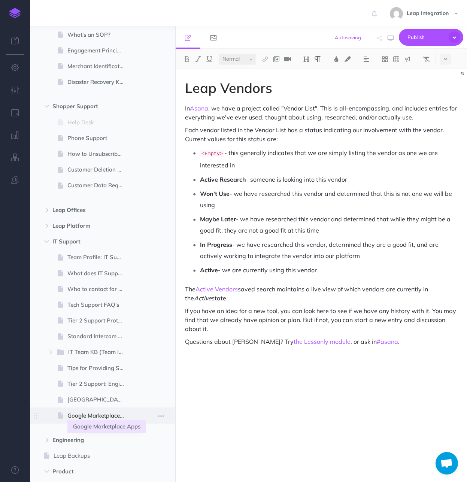 The width and height of the screenshot is (467, 482). What do you see at coordinates (99, 273) in the screenshot?
I see `span: What does IT Support do?` at bounding box center [99, 273].